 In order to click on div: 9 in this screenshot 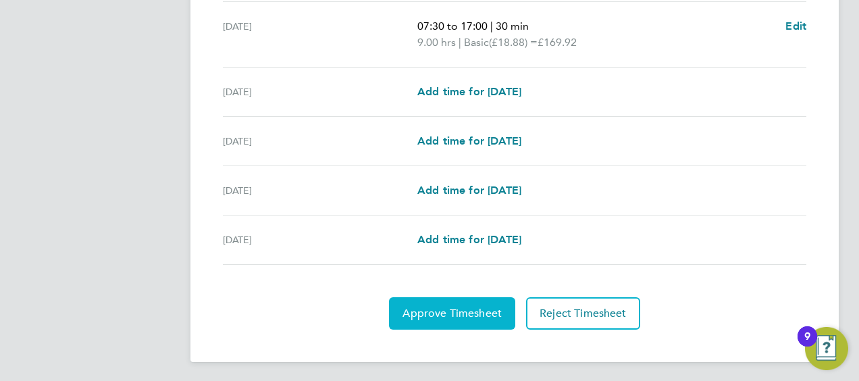, I will do `click(807, 345)`.